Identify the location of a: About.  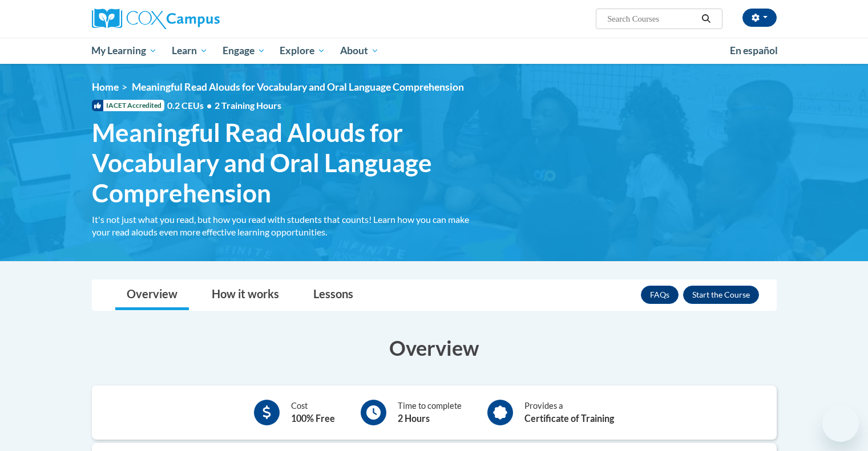
(359, 51).